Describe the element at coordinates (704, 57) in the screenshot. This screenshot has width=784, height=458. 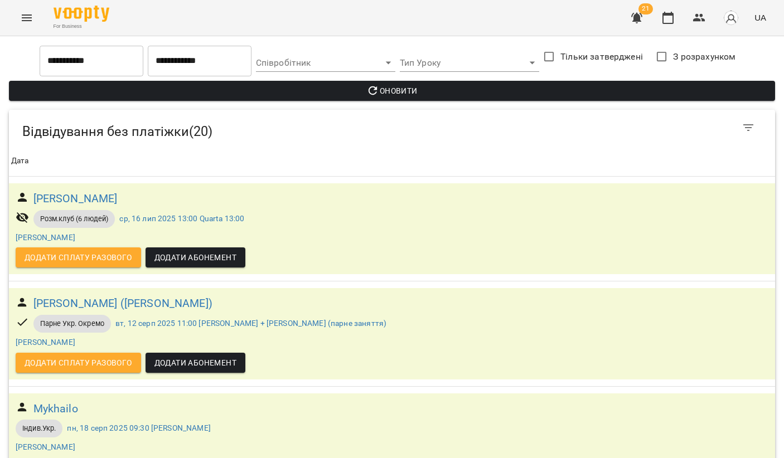
I see `span: З розрахунком` at that location.